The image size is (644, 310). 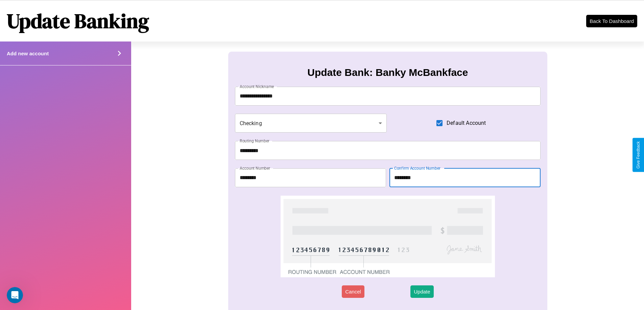 What do you see at coordinates (638, 155) in the screenshot?
I see `div: Give Feedback` at bounding box center [638, 155].